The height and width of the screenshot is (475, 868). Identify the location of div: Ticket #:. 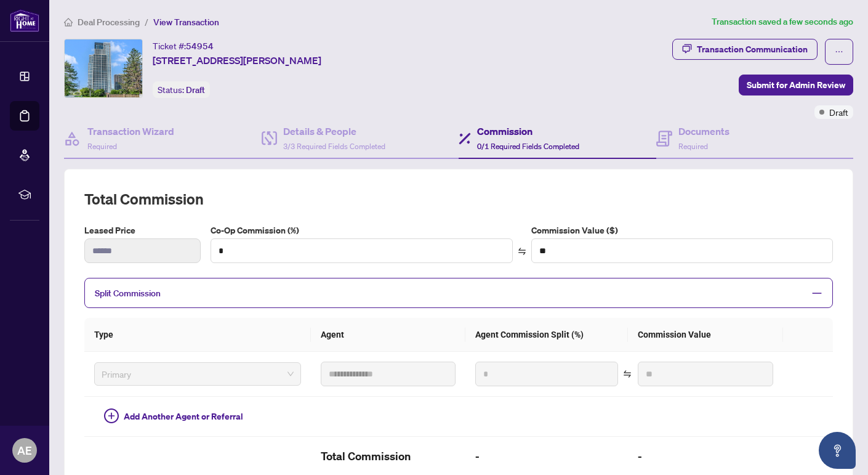
(183, 46).